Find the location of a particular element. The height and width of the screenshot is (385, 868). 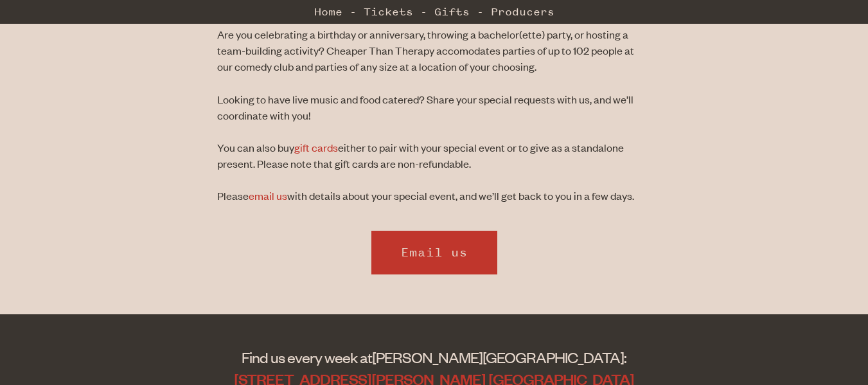

p: Are you celebrating a birthday or anniversary, throwing a bachelor(ette) party, or hosting a team... is located at coordinates (434, 51).